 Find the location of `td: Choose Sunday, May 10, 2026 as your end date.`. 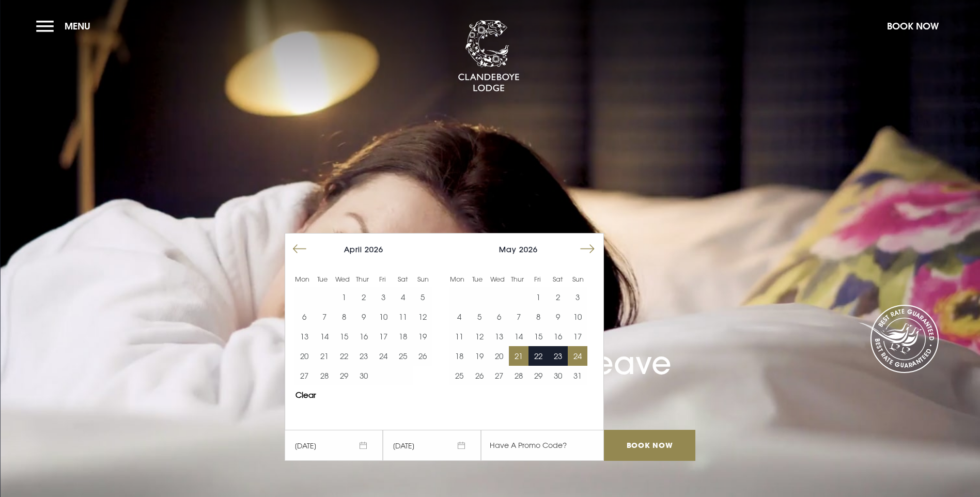

td: Choose Sunday, May 10, 2026 as your end date. is located at coordinates (578, 317).